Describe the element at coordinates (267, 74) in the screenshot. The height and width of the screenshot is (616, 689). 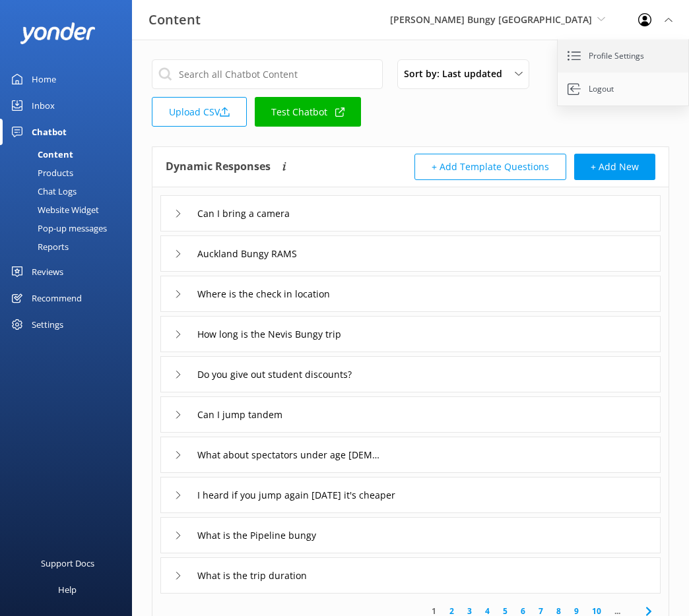
I see `input: Search all Chatbot Content` at that location.